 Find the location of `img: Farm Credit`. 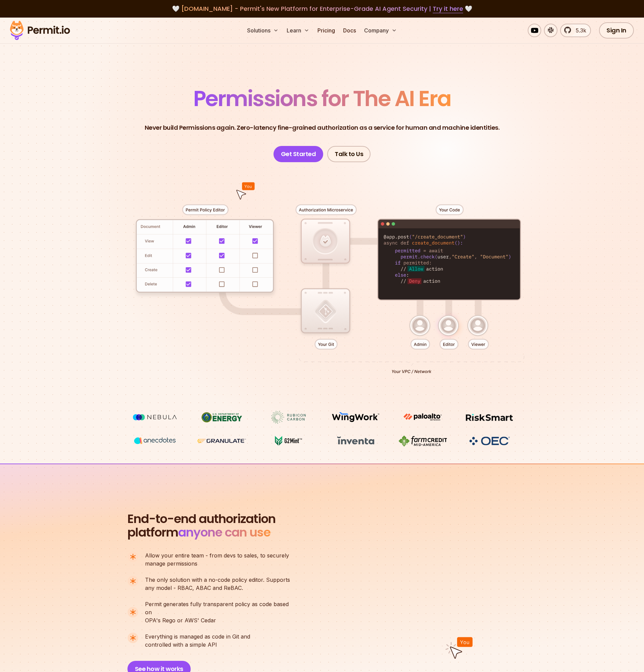

img: Farm Credit is located at coordinates (422, 441).